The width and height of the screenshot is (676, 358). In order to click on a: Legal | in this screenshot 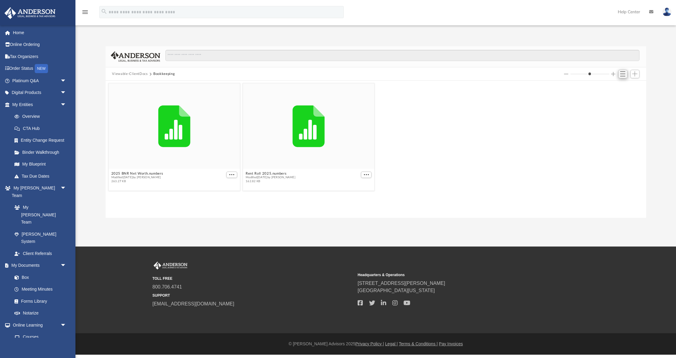, I will do `click(391, 344)`.